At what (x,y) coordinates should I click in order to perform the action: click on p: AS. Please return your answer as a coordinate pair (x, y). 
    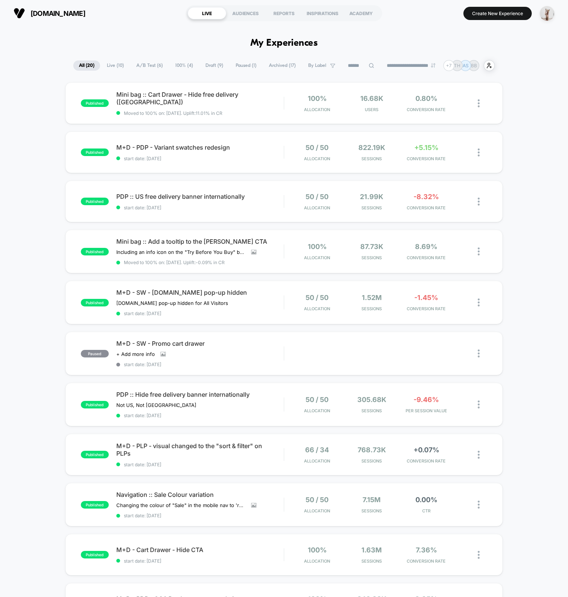
    Looking at the image, I should click on (466, 65).